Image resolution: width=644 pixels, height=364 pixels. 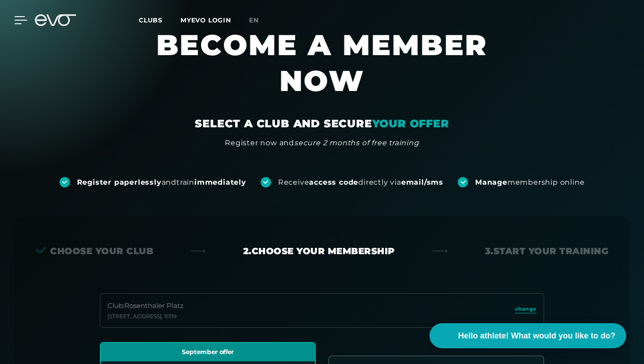 I want to click on font: Start your training, so click(x=551, y=251).